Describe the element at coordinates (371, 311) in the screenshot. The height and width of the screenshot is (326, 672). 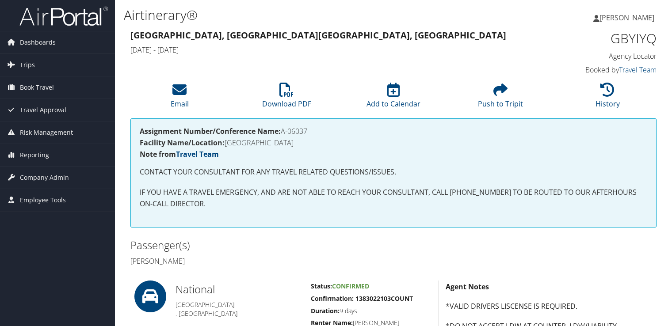
I see `h5: 9 days` at that location.